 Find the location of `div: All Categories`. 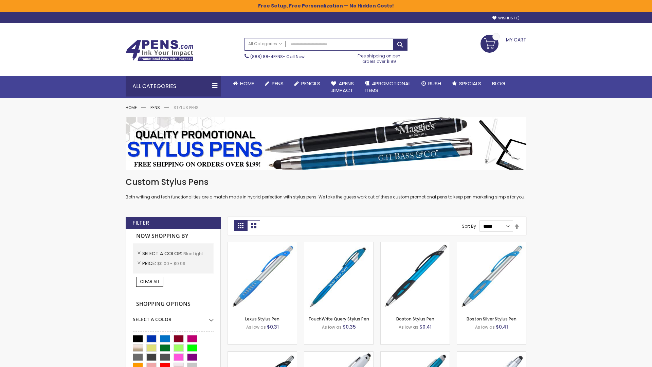

div: All Categories is located at coordinates (173, 86).